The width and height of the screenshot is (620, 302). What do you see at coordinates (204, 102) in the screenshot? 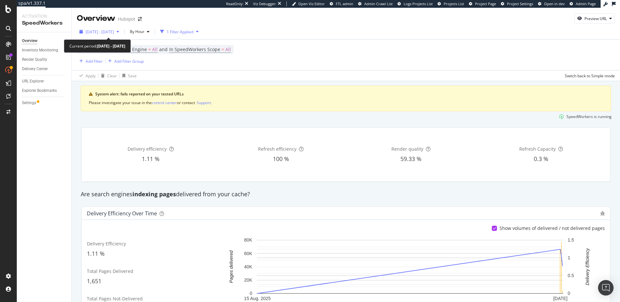
I see `div: Support` at bounding box center [204, 102].